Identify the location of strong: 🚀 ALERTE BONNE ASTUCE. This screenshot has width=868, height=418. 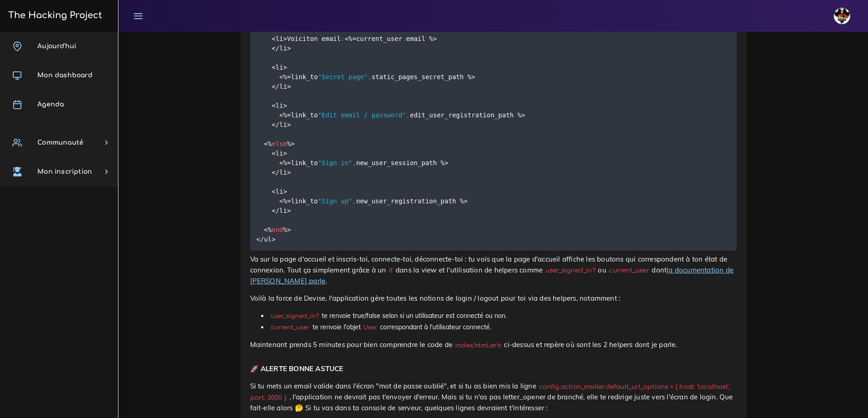
(296, 369).